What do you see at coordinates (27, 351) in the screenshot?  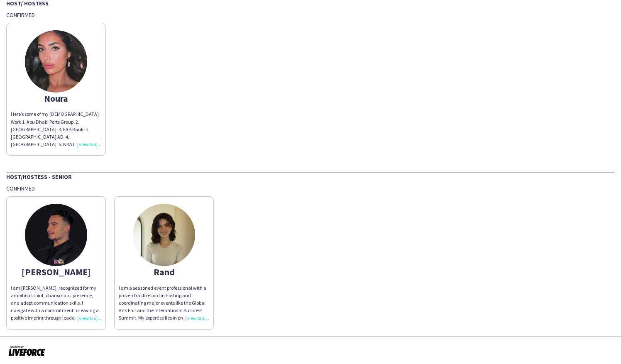 I see `img: Powered by Liveforce` at bounding box center [27, 351].